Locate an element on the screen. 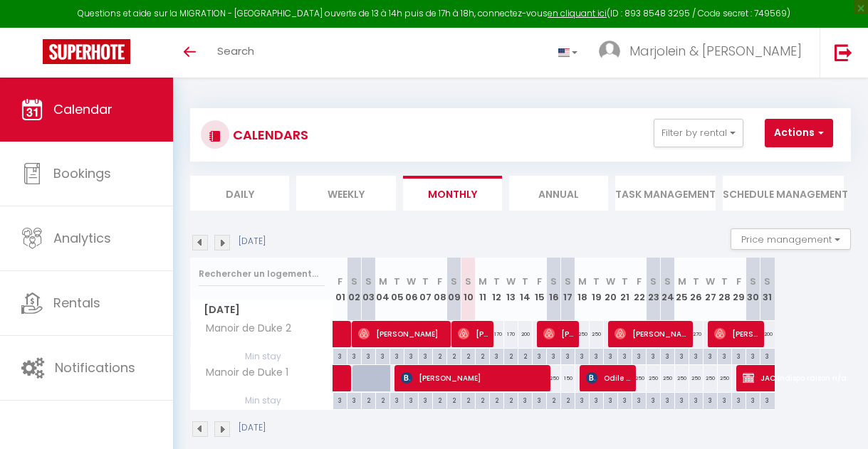  span: Bookings is located at coordinates (82, 173).